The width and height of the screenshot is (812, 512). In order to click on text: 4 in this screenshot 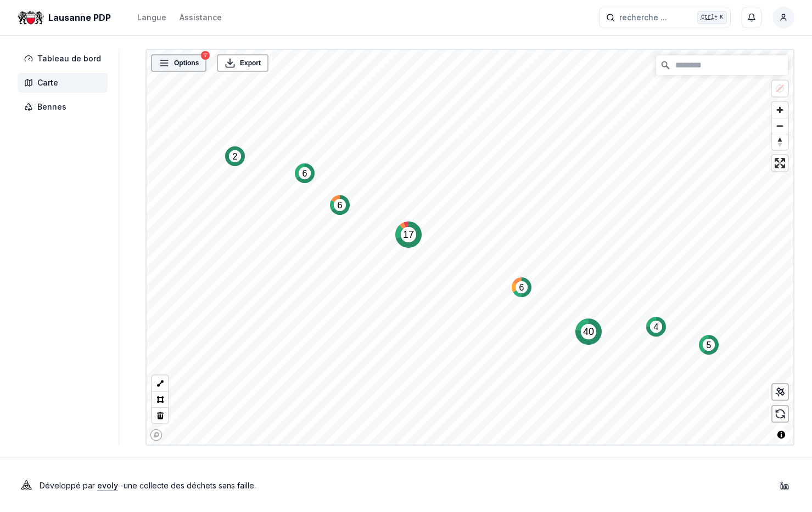, I will do `click(656, 327)`.